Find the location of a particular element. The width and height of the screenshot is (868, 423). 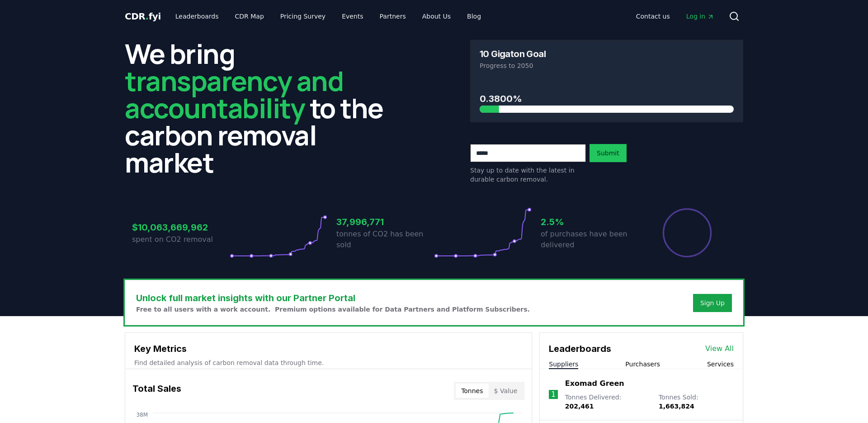

a: Contact us is located at coordinates (653, 16).